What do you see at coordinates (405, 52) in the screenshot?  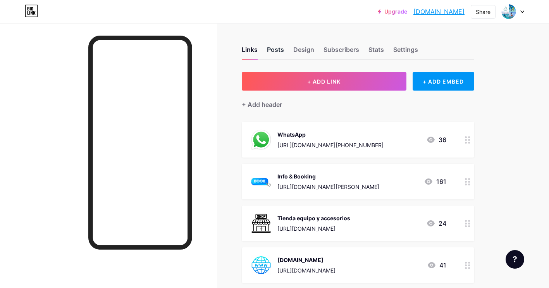 I see `div: Settings` at bounding box center [405, 52].